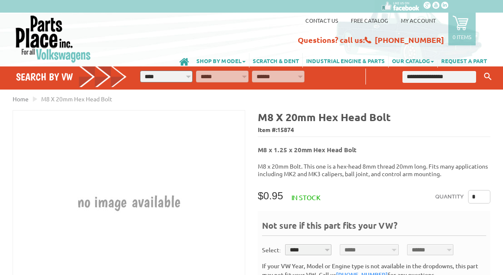 This screenshot has height=275, width=503. I want to click on a: REQUEST A PART, so click(464, 60).